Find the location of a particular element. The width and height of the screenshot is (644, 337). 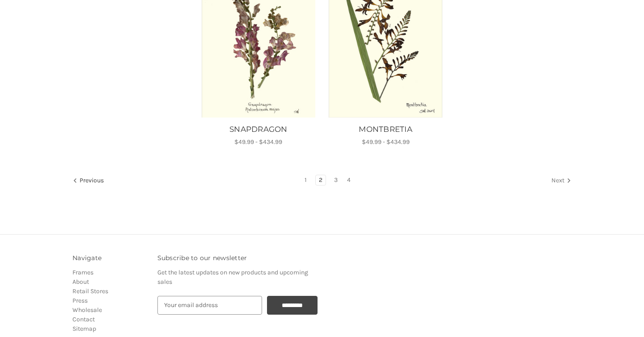

a: Retail Stores is located at coordinates (90, 291).